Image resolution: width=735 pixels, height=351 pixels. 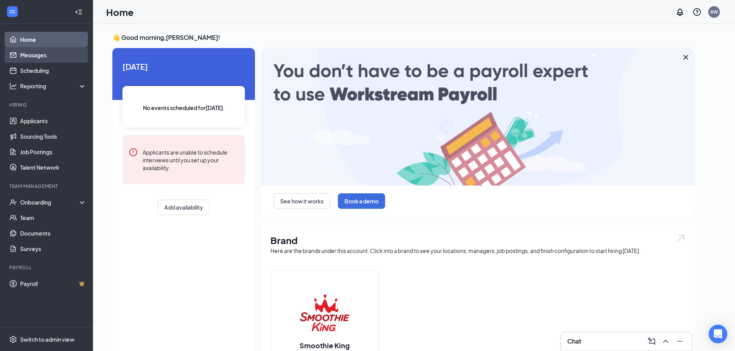 I want to click on a: Documents, so click(x=53, y=233).